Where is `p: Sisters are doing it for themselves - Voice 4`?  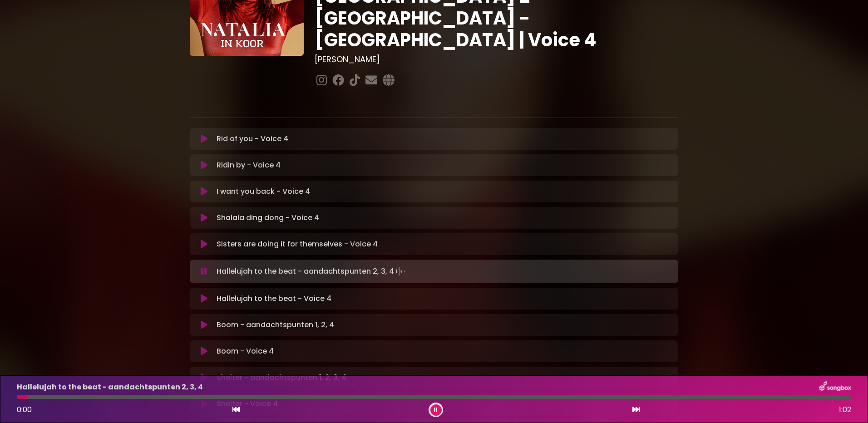 p: Sisters are doing it for themselves - Voice 4 is located at coordinates (297, 244).